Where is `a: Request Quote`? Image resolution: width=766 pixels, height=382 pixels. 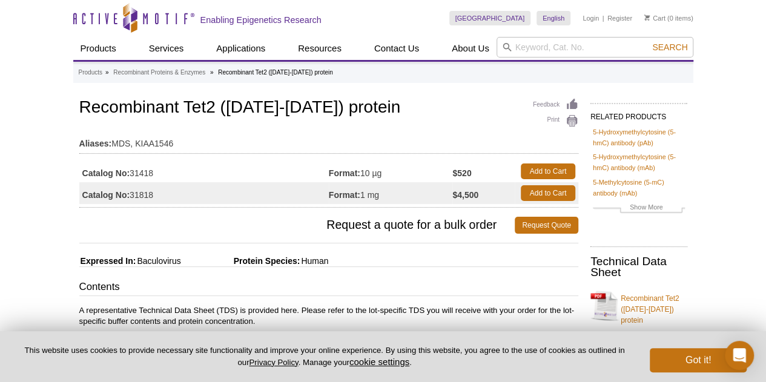
a: Request Quote is located at coordinates (546, 225).